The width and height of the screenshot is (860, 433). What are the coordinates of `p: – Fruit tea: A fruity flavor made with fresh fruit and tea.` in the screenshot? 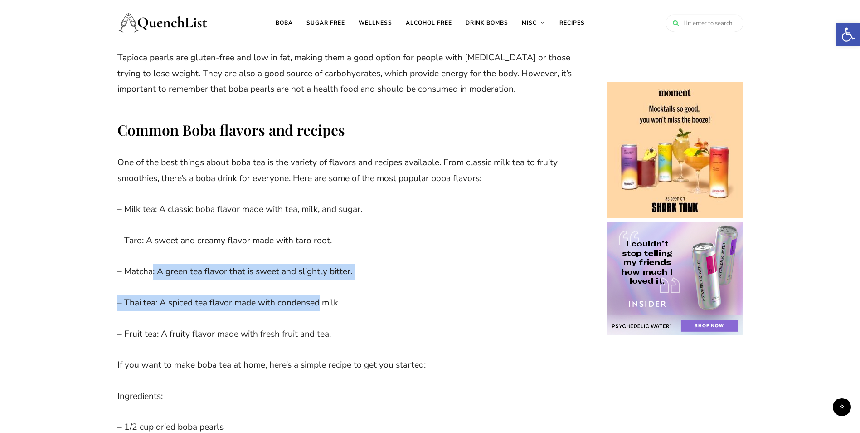 It's located at (349, 334).